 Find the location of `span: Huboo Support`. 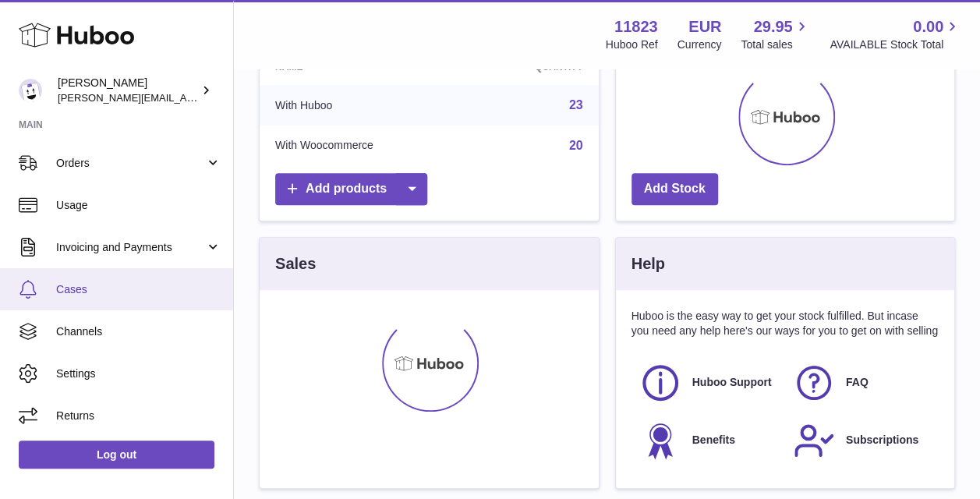

span: Huboo Support is located at coordinates (732, 382).